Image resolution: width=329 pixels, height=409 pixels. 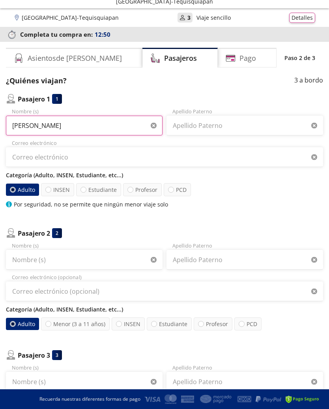 What do you see at coordinates (308, 80) in the screenshot?
I see `p: 3 a bordo` at bounding box center [308, 80].